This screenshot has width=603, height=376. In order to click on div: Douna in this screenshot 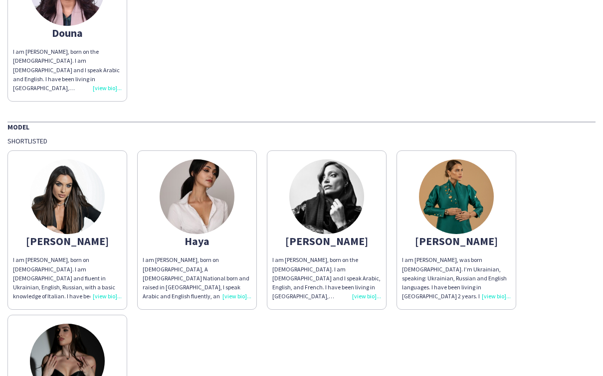, I will do `click(67, 33)`.